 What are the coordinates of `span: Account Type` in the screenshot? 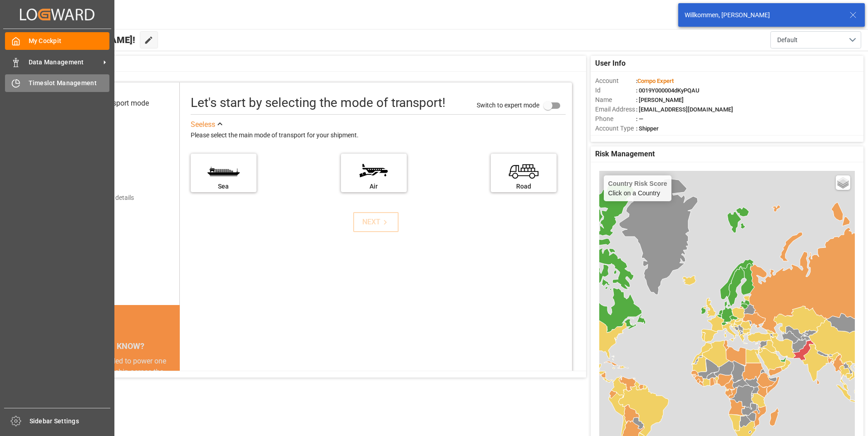 It's located at (616, 128).